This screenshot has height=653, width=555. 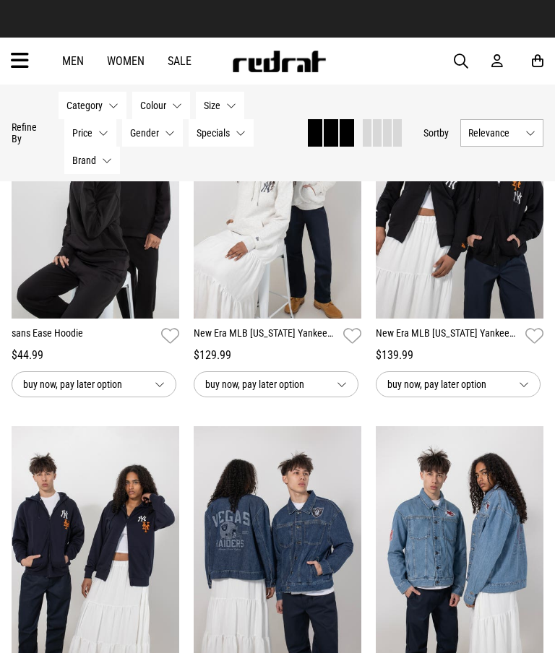 What do you see at coordinates (82, 133) in the screenshot?
I see `span: Price` at bounding box center [82, 133].